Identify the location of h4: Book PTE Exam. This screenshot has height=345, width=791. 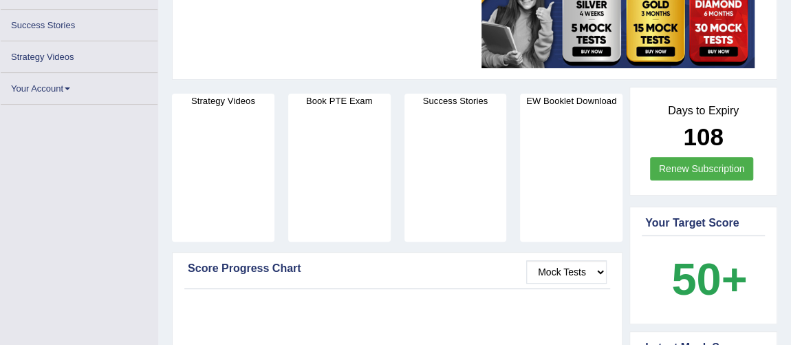
(339, 100).